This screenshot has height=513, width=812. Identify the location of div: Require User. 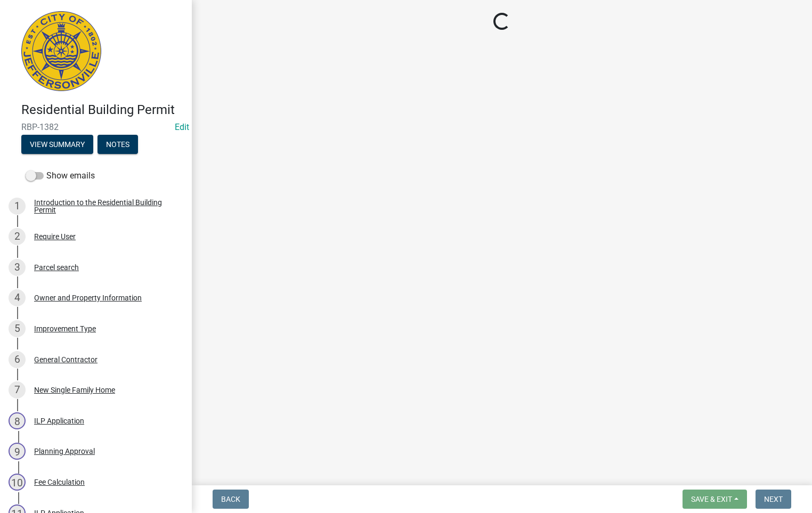
(55, 236).